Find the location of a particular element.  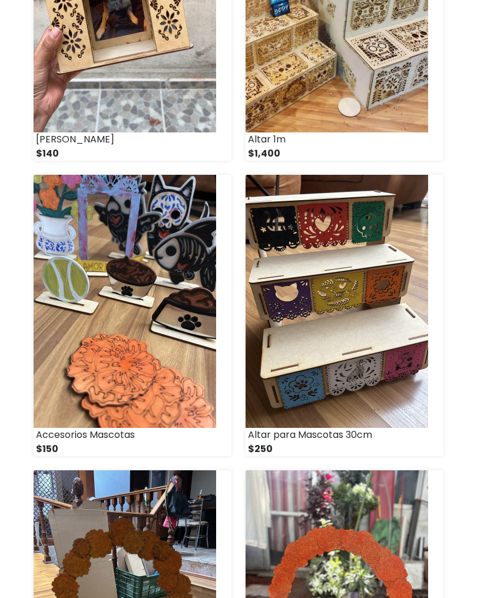

img: small_1728423362219.jpeg is located at coordinates (125, 302).